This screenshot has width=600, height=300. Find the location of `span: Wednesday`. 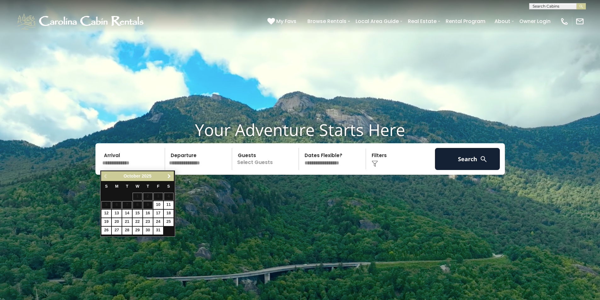

span: Wednesday is located at coordinates (138, 187).